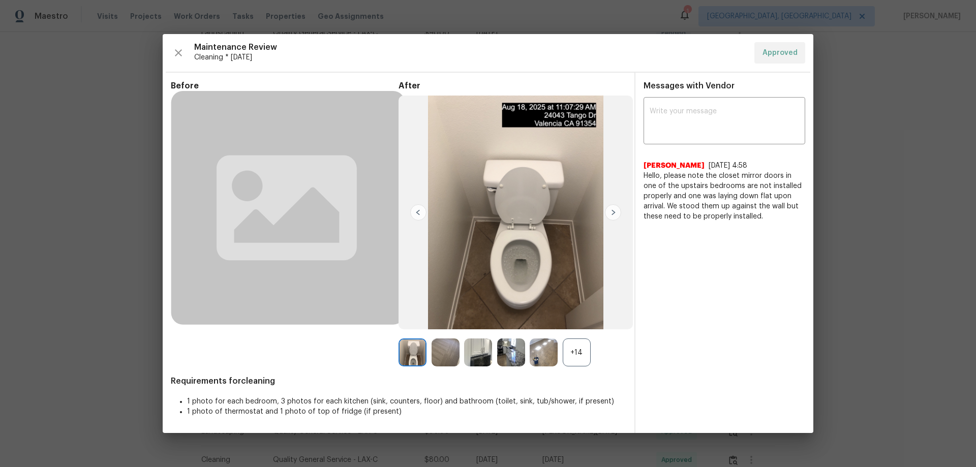  I want to click on li: 1 photo of thermostat and 1 photo of top of fridge (if present), so click(407, 412).